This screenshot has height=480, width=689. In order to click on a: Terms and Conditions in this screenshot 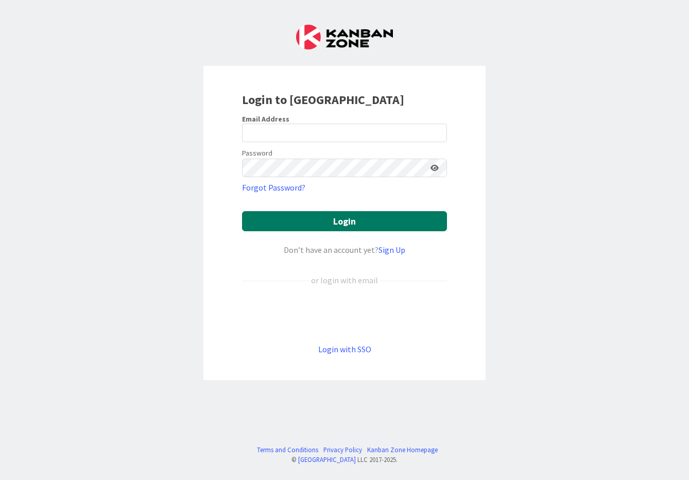, I will do `click(287, 450)`.